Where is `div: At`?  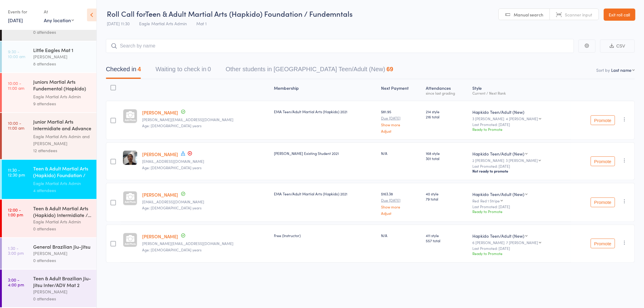
div: At is located at coordinates (59, 12).